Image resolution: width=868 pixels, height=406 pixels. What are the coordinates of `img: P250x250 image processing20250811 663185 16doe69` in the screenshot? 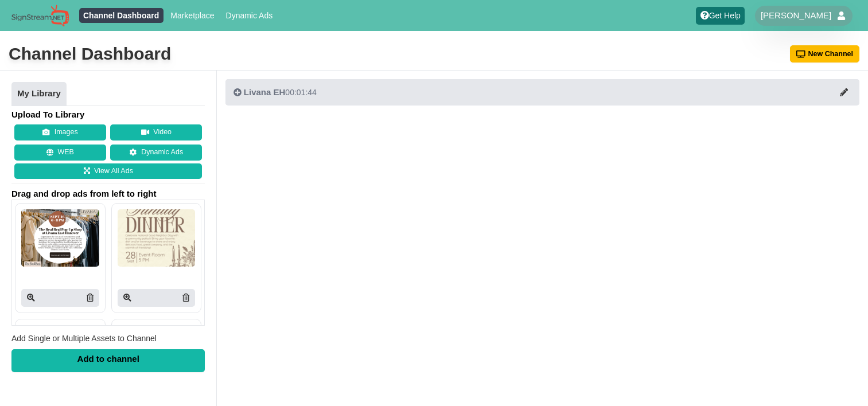 It's located at (157, 238).